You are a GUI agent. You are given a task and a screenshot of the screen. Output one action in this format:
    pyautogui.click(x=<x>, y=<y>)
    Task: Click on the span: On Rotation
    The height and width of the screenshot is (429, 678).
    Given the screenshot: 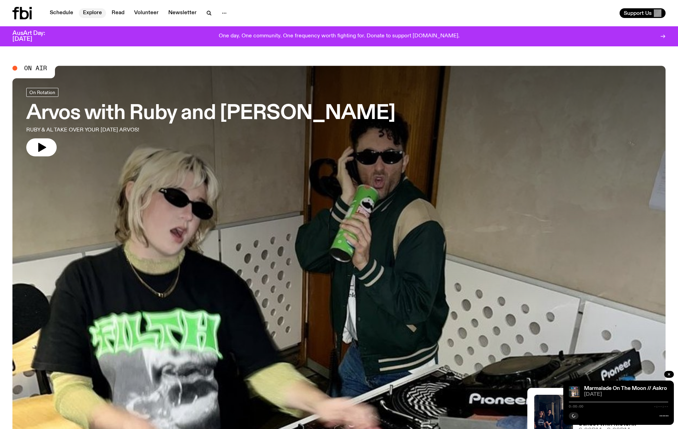 What is the action you would take?
    pyautogui.click(x=42, y=92)
    